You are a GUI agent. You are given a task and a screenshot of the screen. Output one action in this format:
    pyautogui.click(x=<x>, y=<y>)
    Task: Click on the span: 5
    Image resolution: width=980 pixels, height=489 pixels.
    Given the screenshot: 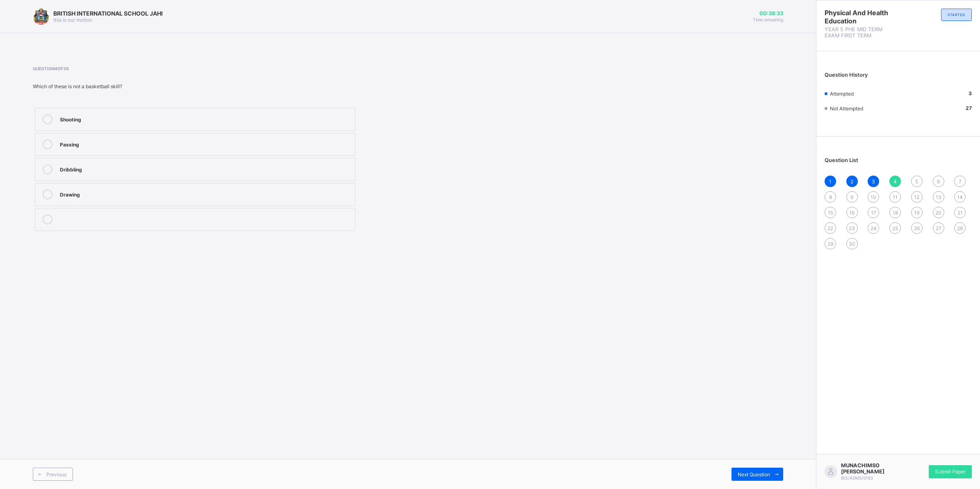 What is the action you would take?
    pyautogui.click(x=917, y=182)
    